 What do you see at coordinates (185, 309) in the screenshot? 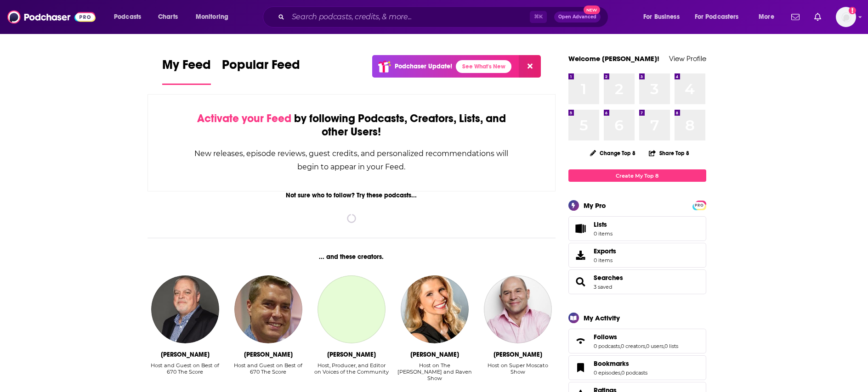
I see `img: Mike Mulligan` at bounding box center [185, 309].